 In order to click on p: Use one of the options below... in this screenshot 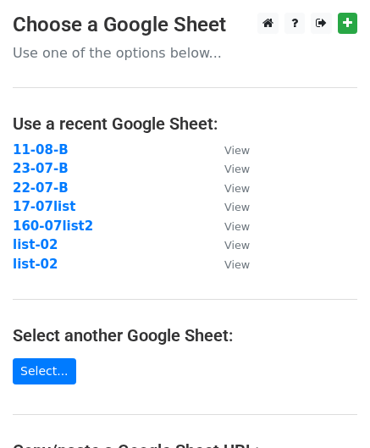, I will do `click(185, 52)`.